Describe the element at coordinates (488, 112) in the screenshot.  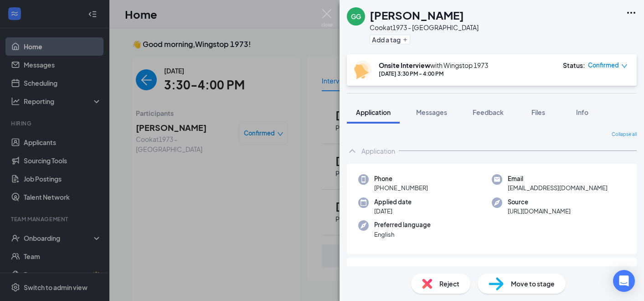
I see `span: Feedback` at that location.